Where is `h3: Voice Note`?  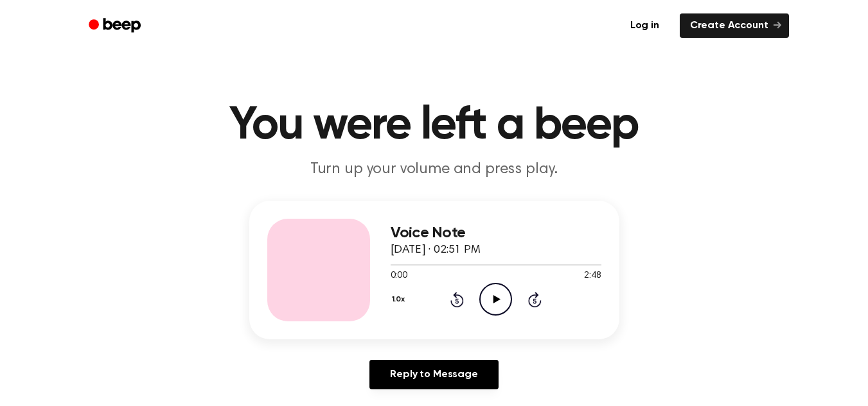
h3: Voice Note is located at coordinates (496, 233).